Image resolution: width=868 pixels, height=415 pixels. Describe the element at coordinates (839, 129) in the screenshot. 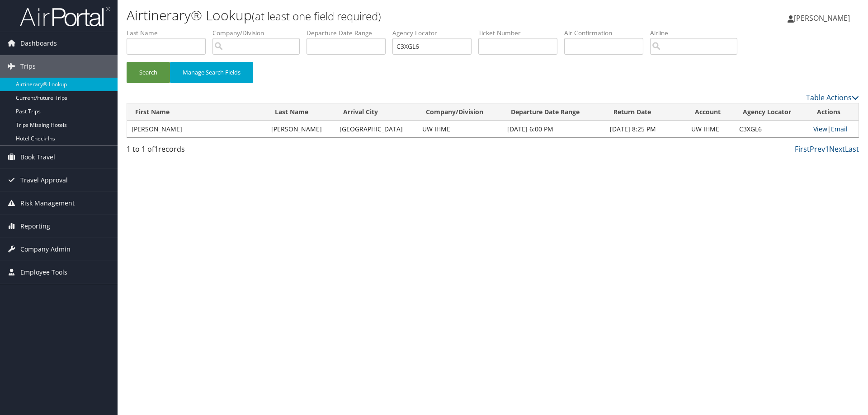

I see `a: Email` at that location.